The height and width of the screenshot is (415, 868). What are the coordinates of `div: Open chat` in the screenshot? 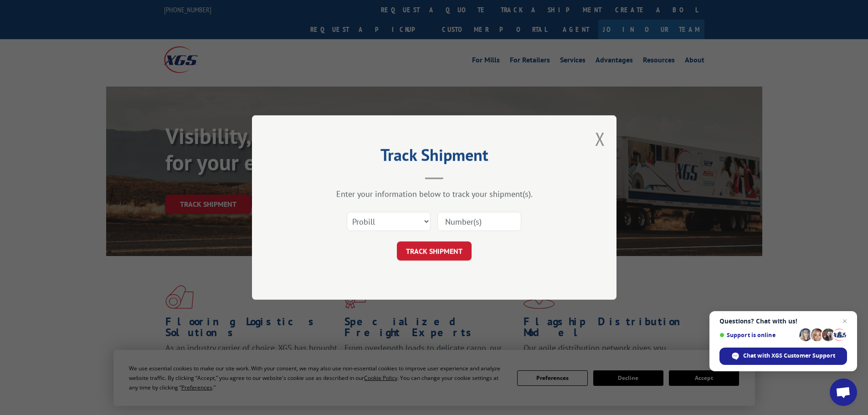 It's located at (843, 392).